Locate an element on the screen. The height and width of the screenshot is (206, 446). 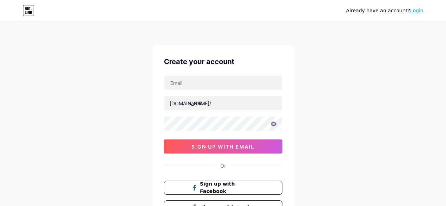
input: Email is located at coordinates (223, 83).